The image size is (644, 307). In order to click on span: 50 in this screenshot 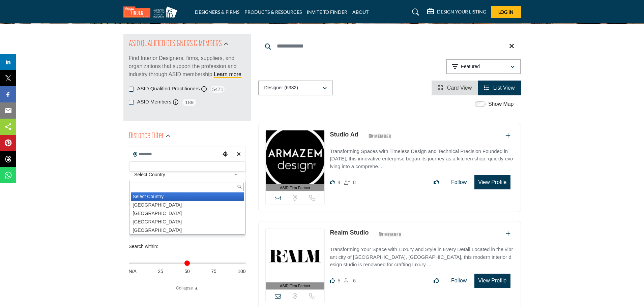, I will do `click(187, 271)`.